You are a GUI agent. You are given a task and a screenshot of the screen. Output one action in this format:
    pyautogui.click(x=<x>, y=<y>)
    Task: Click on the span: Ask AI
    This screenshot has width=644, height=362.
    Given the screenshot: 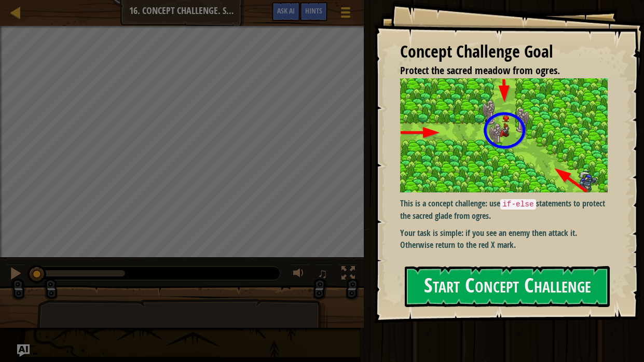 What is the action you would take?
    pyautogui.click(x=286, y=10)
    